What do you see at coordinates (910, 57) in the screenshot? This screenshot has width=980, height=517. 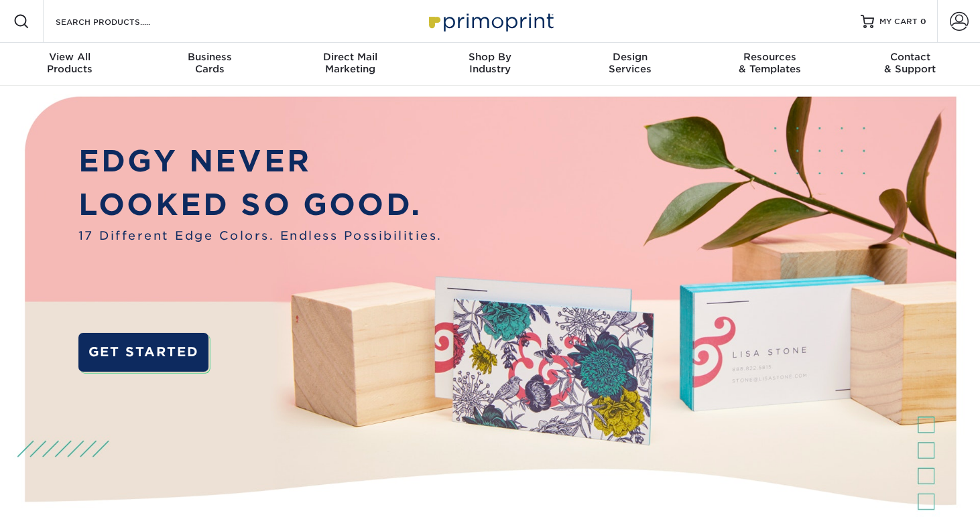 I see `span: Contact` at bounding box center [910, 57].